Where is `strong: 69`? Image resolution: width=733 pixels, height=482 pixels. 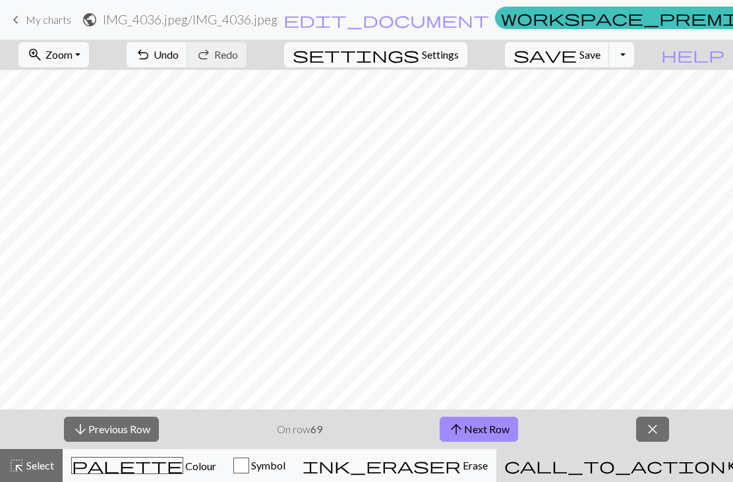 strong: 69 is located at coordinates (316, 428).